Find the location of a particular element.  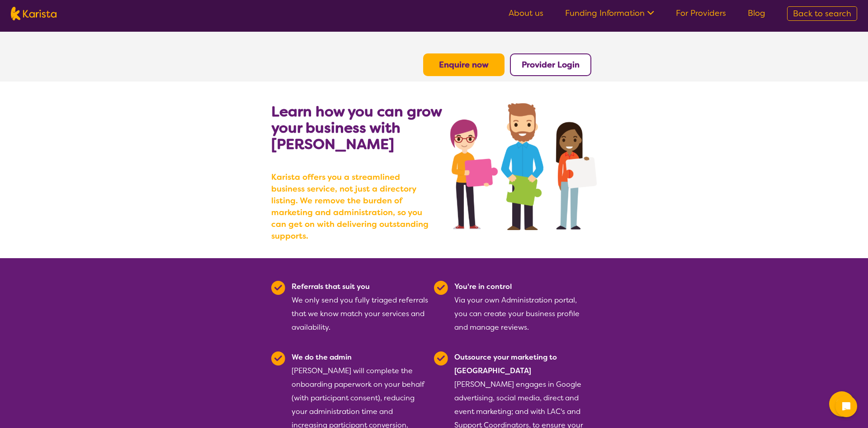

div: Via your own Administration portal, you can create your business profile and manage reviews. is located at coordinates (523, 307).